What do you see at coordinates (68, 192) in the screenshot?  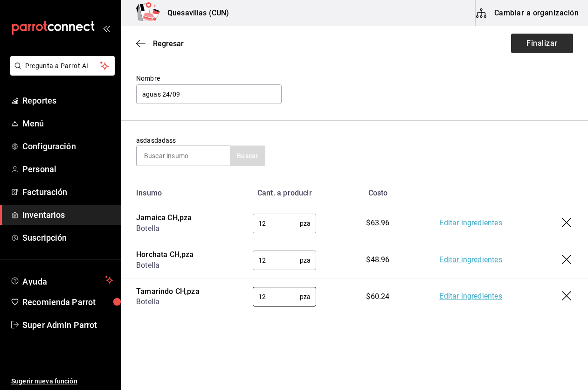 I see `span: Facturación` at bounding box center [68, 192].